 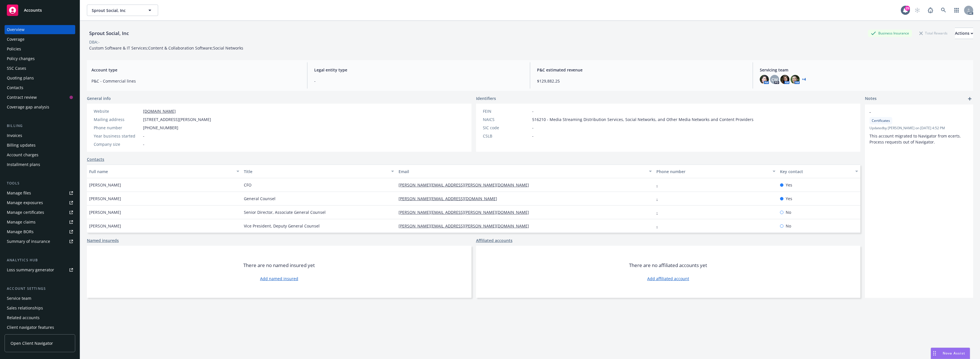 What do you see at coordinates (668, 278) in the screenshot?
I see `a: Add affiliated account` at bounding box center [668, 278].